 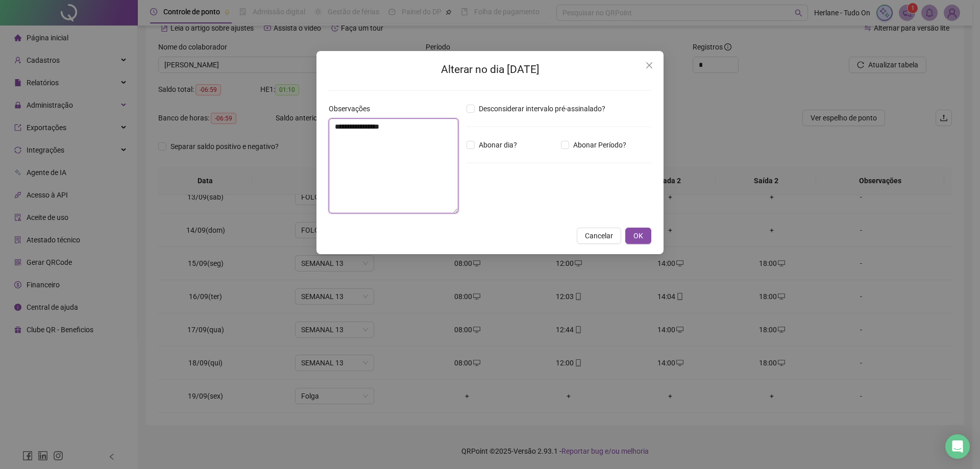 What do you see at coordinates (638, 236) in the screenshot?
I see `button: OK` at bounding box center [638, 236].